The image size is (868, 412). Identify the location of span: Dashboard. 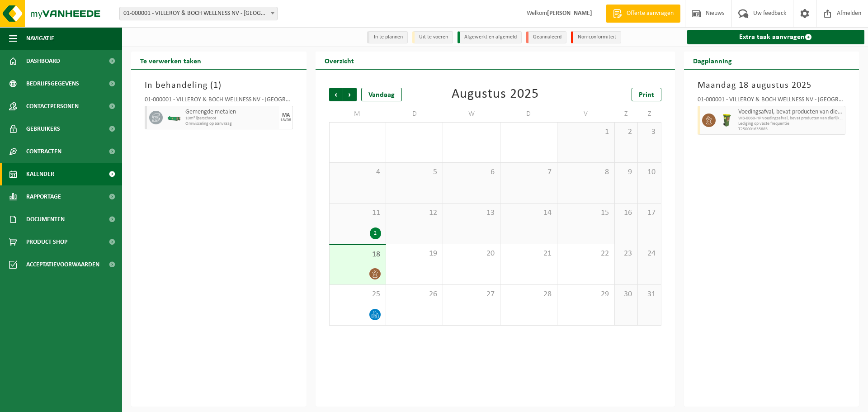
(43, 61).